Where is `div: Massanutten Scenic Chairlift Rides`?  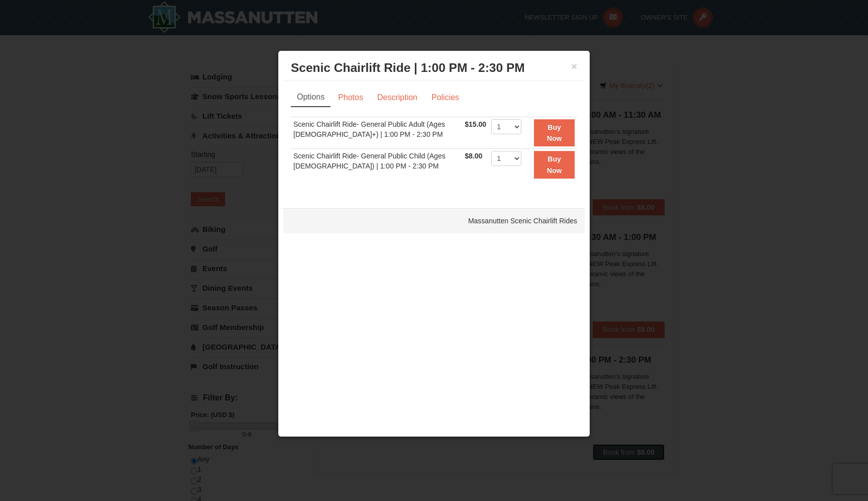 div: Massanutten Scenic Chairlift Rides is located at coordinates (434, 221).